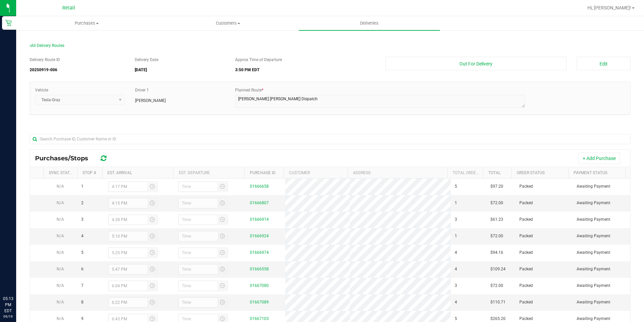  What do you see at coordinates (476, 63) in the screenshot?
I see `button: Out For Delivery` at bounding box center [476, 63].